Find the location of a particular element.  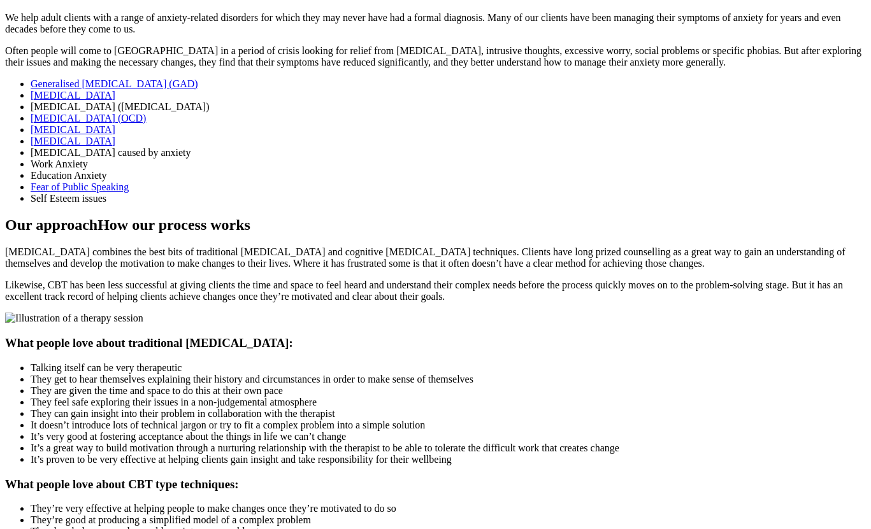

li: It doesn’t introduce lots of technical jargon or try to fit a complex problem into a simple solution is located at coordinates (448, 425).